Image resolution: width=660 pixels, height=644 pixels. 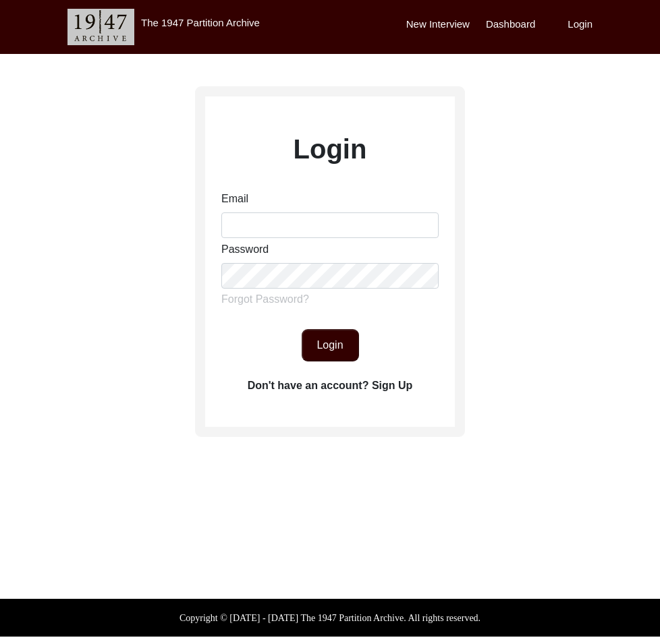 I want to click on label: Password, so click(x=245, y=250).